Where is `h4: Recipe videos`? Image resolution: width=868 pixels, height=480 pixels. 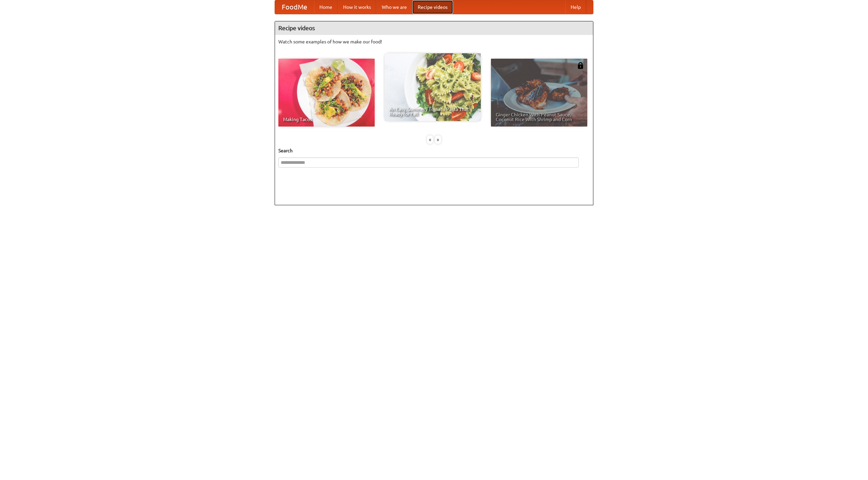 h4: Recipe videos is located at coordinates (434, 28).